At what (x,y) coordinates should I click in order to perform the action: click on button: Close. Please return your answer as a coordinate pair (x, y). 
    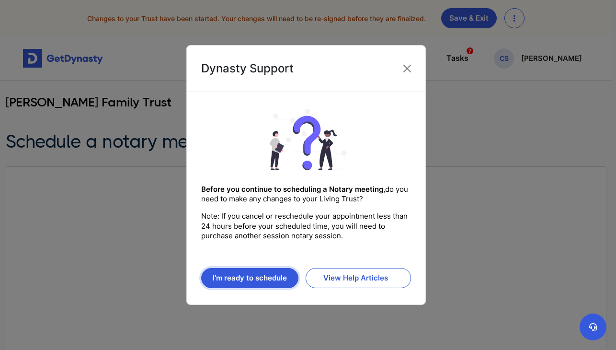
    Looking at the image, I should click on (407, 69).